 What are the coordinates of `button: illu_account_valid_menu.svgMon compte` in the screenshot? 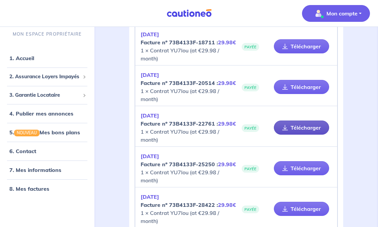 It's located at (336, 13).